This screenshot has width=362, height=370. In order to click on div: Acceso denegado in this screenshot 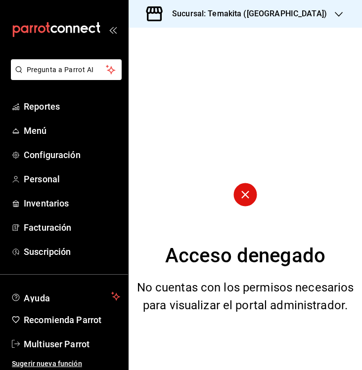, I will do `click(245, 256)`.